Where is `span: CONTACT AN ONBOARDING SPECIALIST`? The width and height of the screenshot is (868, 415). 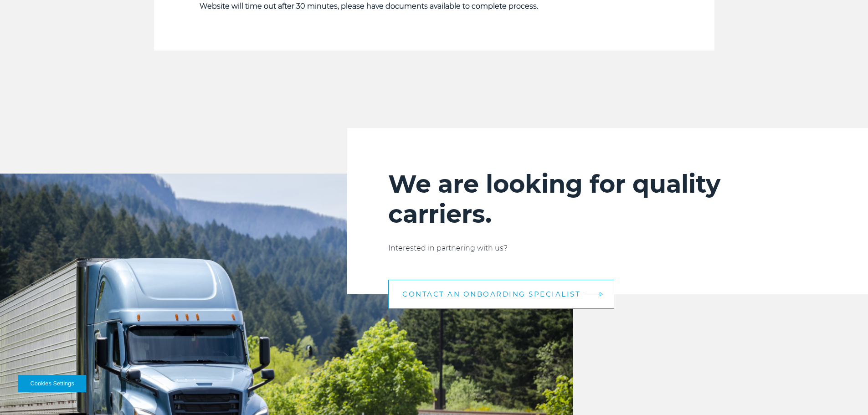
span: CONTACT AN ONBOARDING SPECIALIST is located at coordinates (491, 294).